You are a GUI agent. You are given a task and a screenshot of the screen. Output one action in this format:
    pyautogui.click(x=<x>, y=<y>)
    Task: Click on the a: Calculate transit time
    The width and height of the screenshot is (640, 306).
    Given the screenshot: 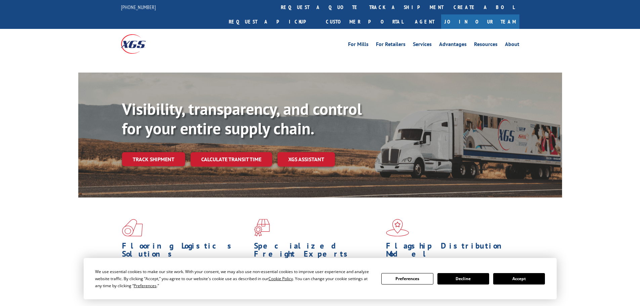 What is the action you would take?
    pyautogui.click(x=231, y=159)
    